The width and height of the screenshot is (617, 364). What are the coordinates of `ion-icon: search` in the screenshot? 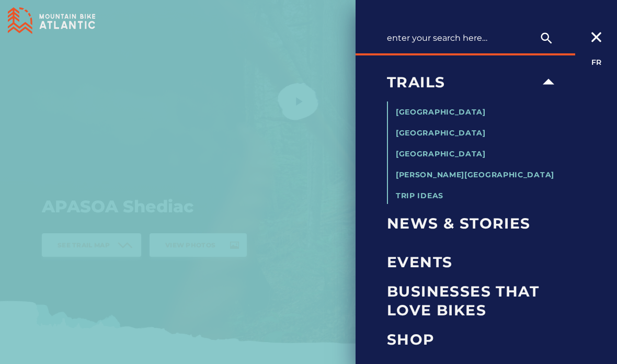 It's located at (546, 38).